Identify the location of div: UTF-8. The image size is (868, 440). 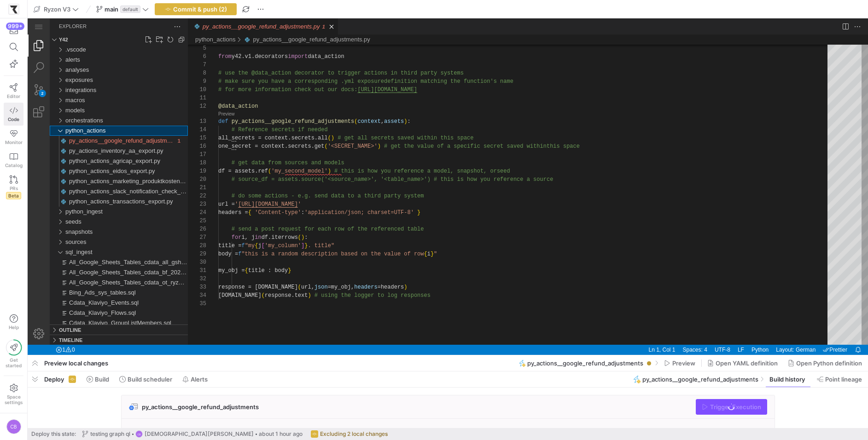
(695, 331).